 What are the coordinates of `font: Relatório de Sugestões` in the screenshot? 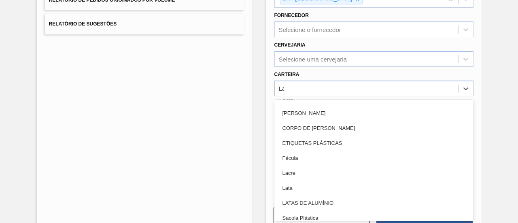 It's located at (83, 24).